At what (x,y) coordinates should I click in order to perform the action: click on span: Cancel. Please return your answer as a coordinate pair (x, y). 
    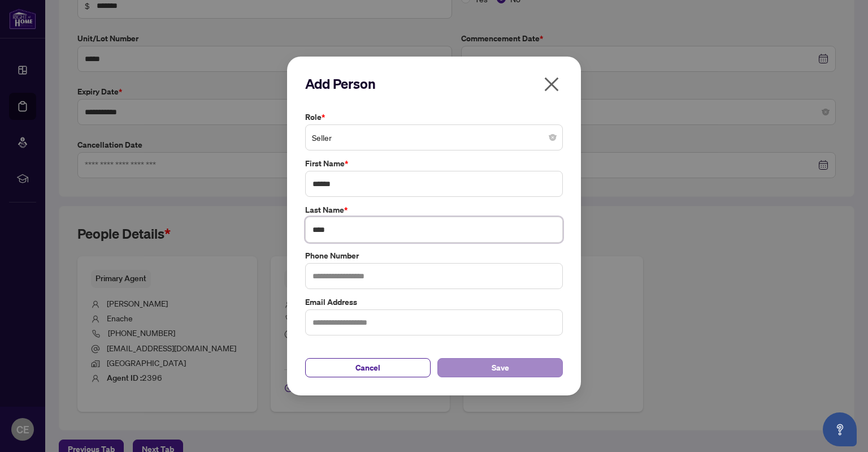
    Looking at the image, I should click on (368, 368).